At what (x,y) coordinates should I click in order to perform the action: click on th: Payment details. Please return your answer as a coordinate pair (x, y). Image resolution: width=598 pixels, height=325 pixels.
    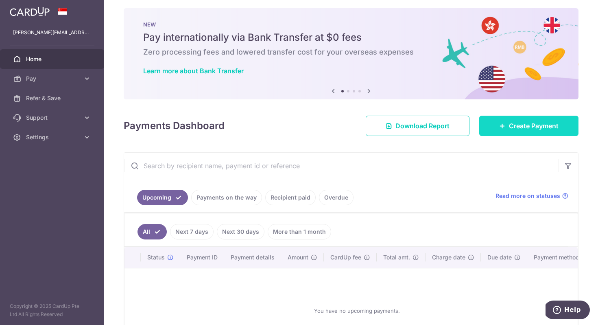
    Looking at the image, I should click on (253, 257).